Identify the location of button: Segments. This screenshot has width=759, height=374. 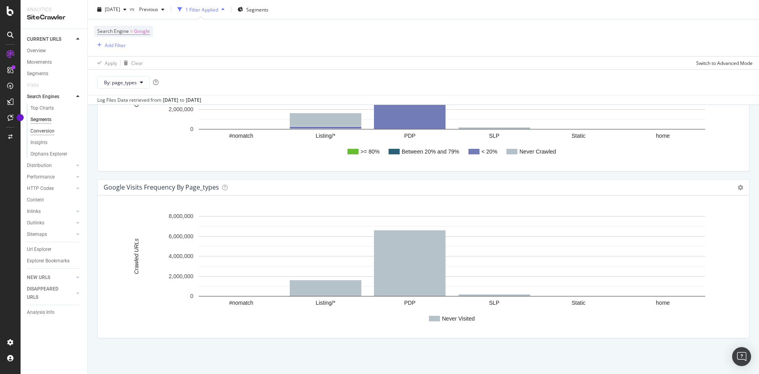
(253, 9).